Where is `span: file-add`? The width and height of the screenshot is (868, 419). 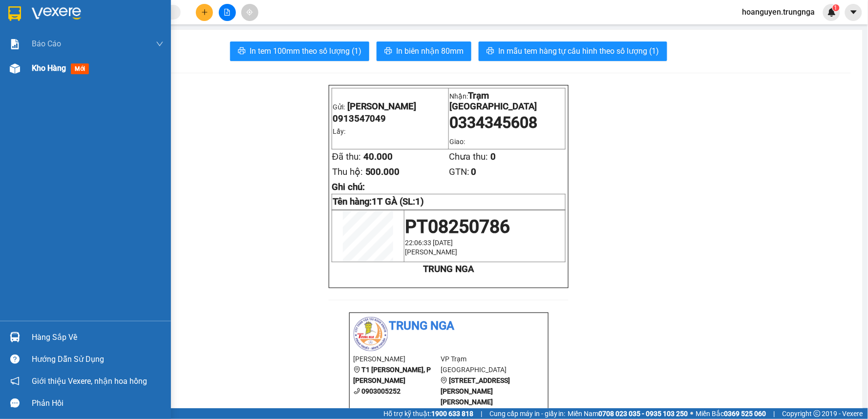
span: file-add is located at coordinates (227, 12).